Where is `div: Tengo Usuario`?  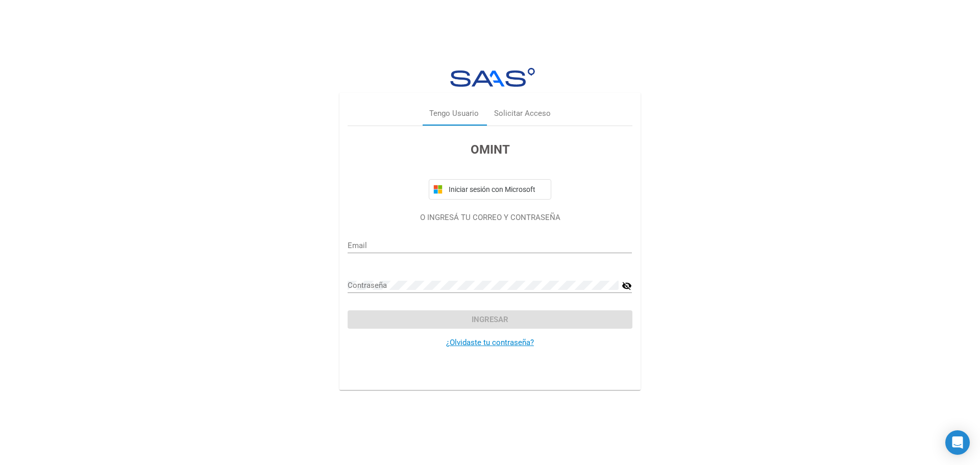
div: Tengo Usuario is located at coordinates (454, 113).